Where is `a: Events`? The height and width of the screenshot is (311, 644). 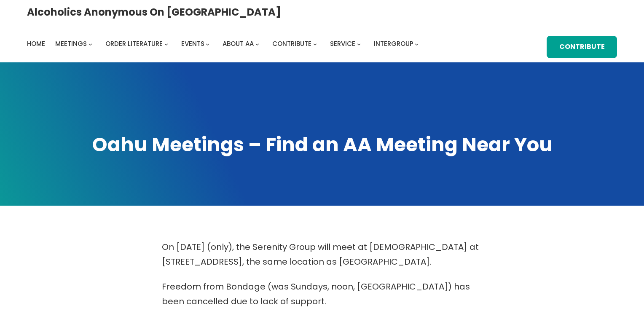 a: Events is located at coordinates (192, 44).